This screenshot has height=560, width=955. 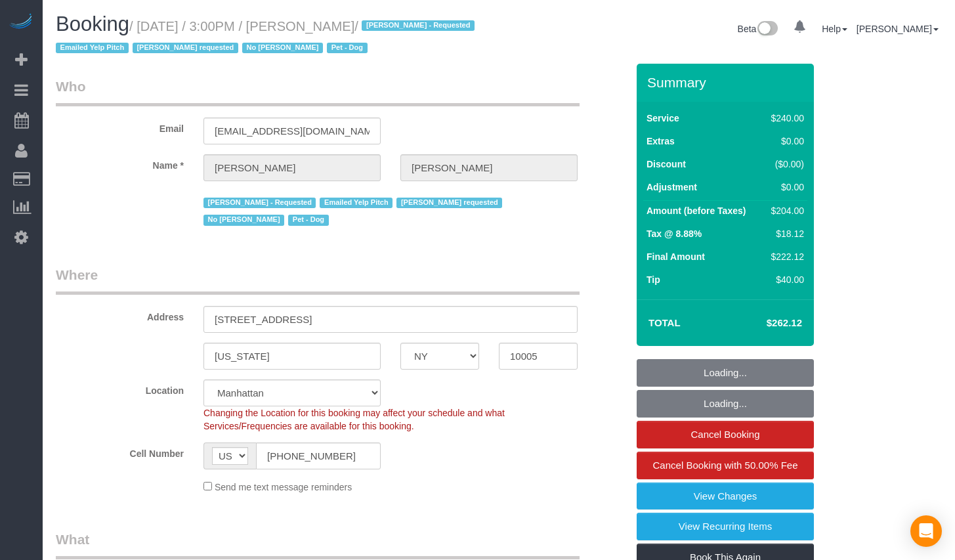 I want to click on label: Service, so click(x=663, y=118).